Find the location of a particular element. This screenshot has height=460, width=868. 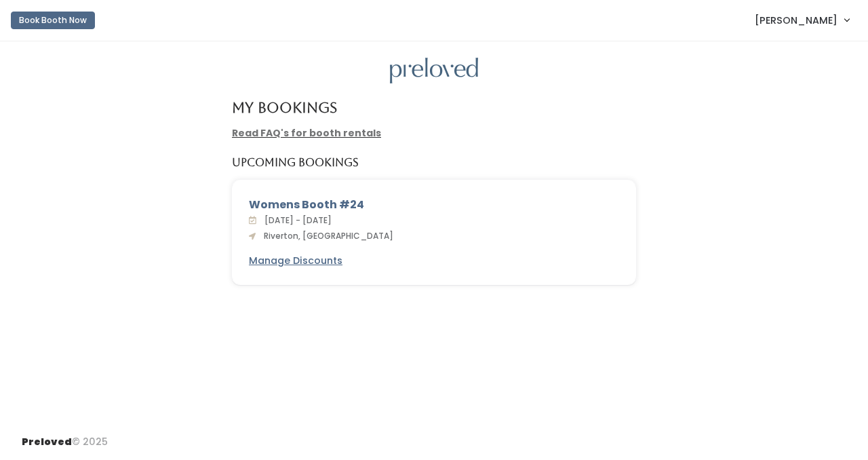

img: preloved logo is located at coordinates (434, 70).